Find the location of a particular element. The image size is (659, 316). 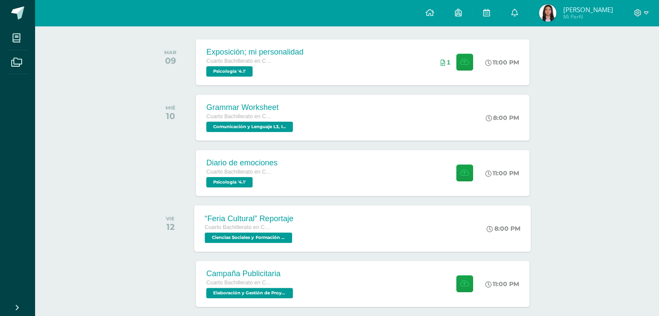

div: 10 is located at coordinates (170, 116).